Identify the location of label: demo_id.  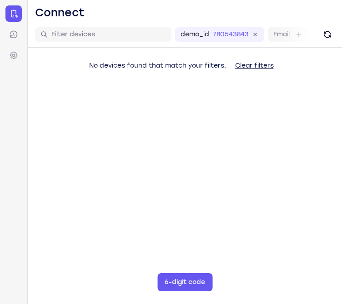
(195, 35).